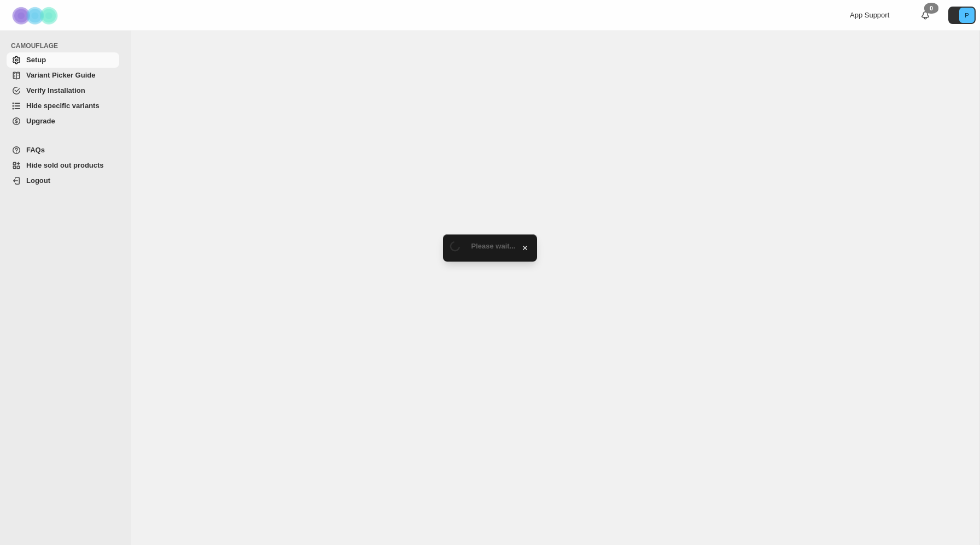 The image size is (980, 545). What do you see at coordinates (65, 165) in the screenshot?
I see `span: Hide sold out products` at bounding box center [65, 165].